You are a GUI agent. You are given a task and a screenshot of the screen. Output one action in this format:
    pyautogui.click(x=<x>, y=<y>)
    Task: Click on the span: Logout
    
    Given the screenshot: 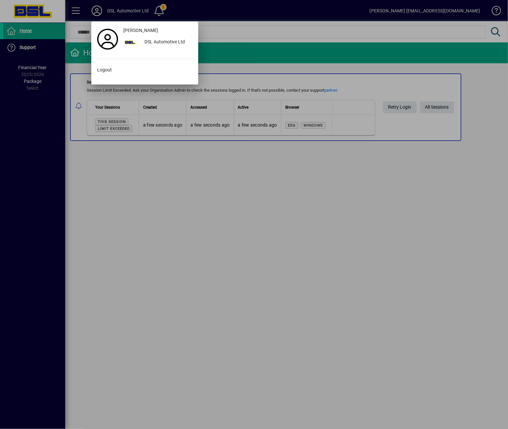 What is the action you would take?
    pyautogui.click(x=104, y=70)
    